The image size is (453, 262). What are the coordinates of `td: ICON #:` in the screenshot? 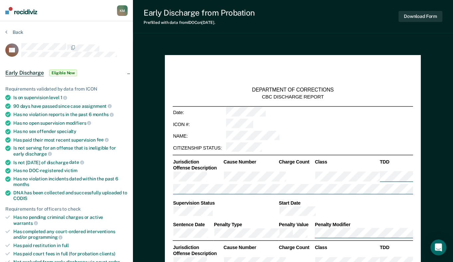 It's located at (199, 125).